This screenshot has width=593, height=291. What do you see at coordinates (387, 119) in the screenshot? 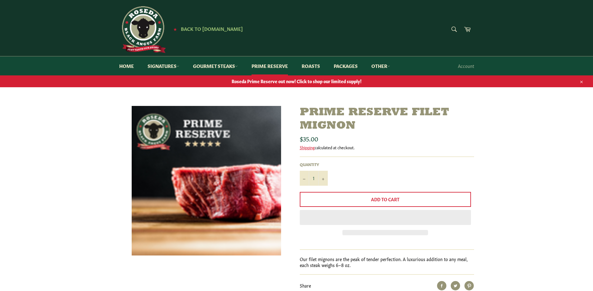
I see `h1: Prime Reserve Filet Mignon` at bounding box center [387, 119].